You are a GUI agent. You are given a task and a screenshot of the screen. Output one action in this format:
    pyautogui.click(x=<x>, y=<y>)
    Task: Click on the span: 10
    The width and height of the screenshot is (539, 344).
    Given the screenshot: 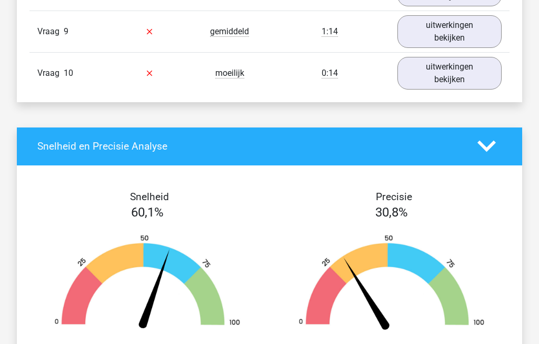 What is the action you would take?
    pyautogui.click(x=68, y=73)
    